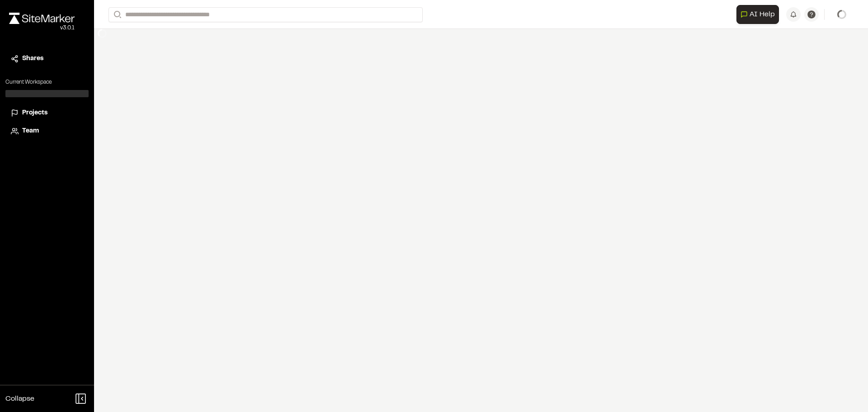  What do you see at coordinates (762, 14) in the screenshot?
I see `span: AI Help` at bounding box center [762, 14].